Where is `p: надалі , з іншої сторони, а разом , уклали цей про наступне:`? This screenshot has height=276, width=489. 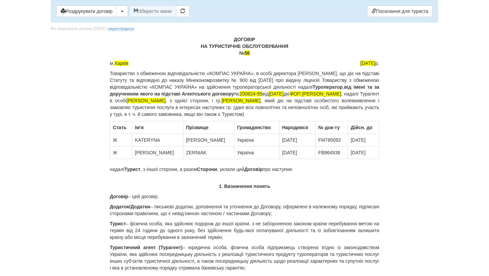
p: надалі , з іншої сторони, а разом , уклали цей про наступне: is located at coordinates (245, 169).